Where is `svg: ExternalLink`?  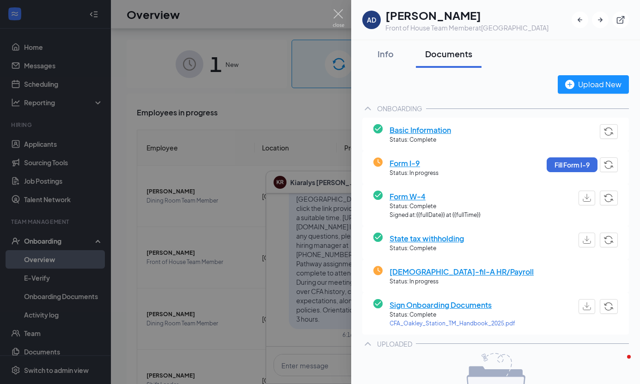 svg: ExternalLink is located at coordinates (620, 20).